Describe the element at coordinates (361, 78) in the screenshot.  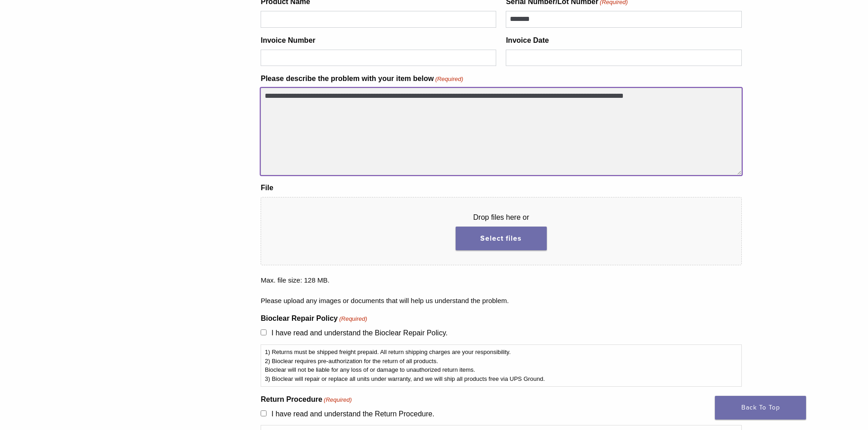
I see `label: Please describe the problem with your item below` at that location.